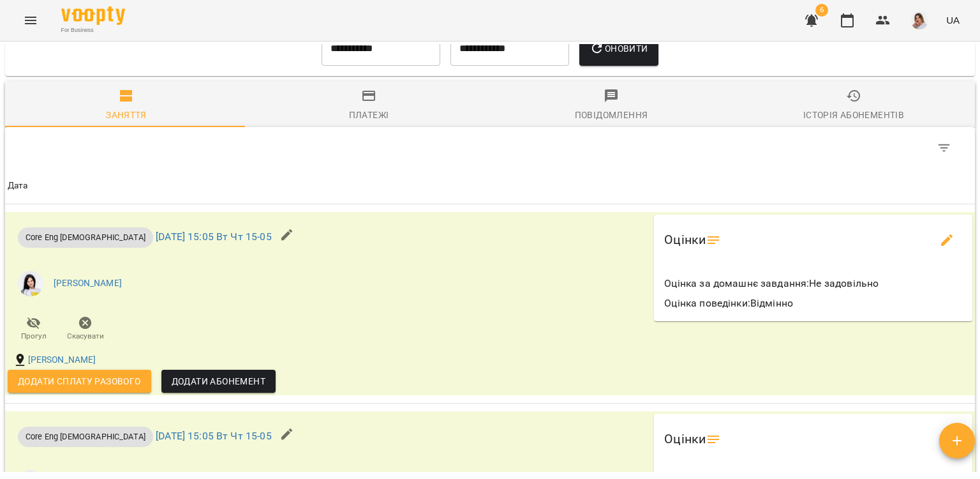  Describe the element at coordinates (920, 21) in the screenshot. I see `img: d332a1c3318355be326c790ed3ba89f4.jpg` at that location.